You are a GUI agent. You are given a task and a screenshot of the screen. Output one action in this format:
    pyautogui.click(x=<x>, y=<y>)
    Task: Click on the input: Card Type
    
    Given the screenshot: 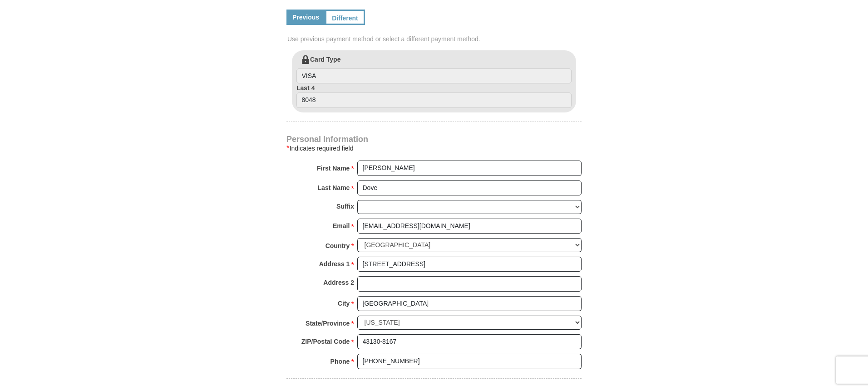 What is the action you would take?
    pyautogui.click(x=434, y=76)
    